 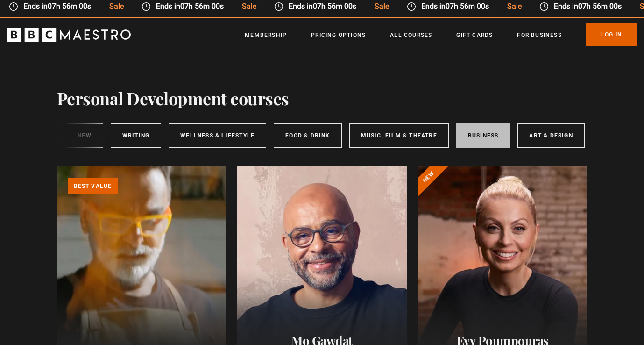 I want to click on nav: Primary, so click(x=441, y=35).